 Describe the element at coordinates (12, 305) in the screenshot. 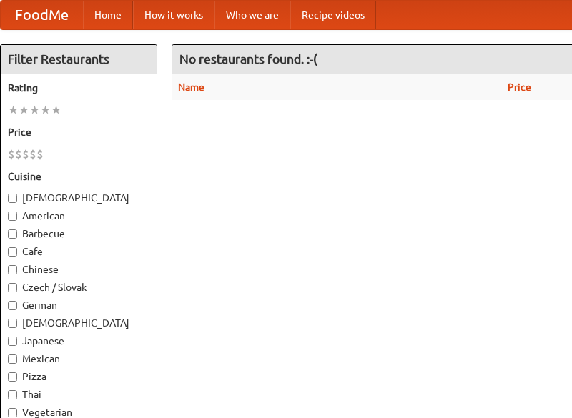

I see `input: German` at that location.